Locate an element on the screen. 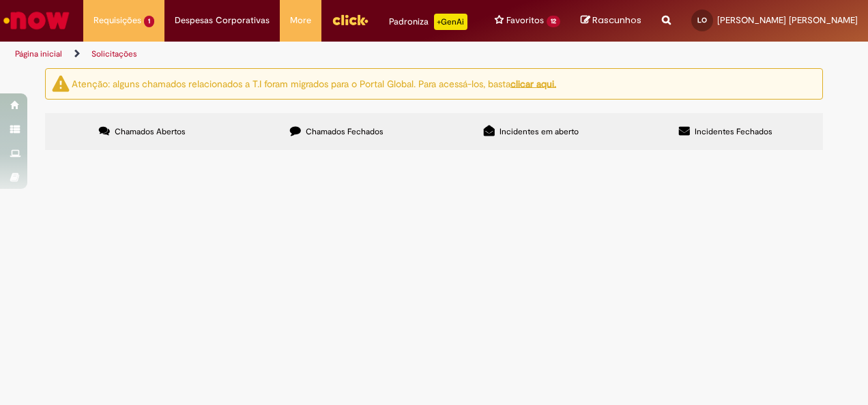  a: Rascunhos is located at coordinates (611, 21).